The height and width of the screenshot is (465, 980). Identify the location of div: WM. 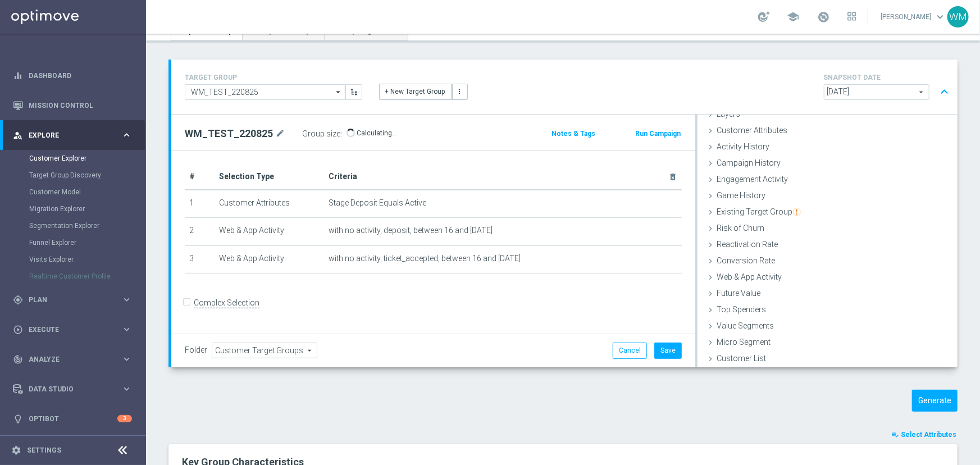
(958, 17).